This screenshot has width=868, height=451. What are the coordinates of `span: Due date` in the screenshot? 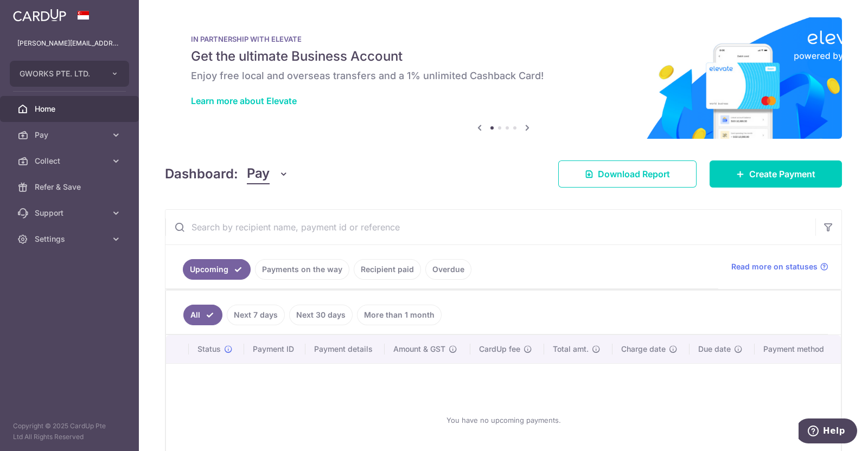 It's located at (715, 349).